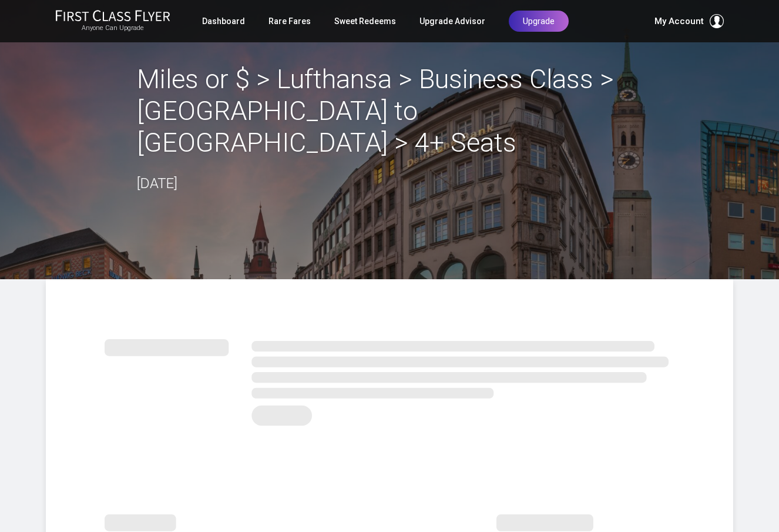 This screenshot has height=532, width=779. What do you see at coordinates (390, 379) in the screenshot?
I see `img: summary.svg` at bounding box center [390, 379].